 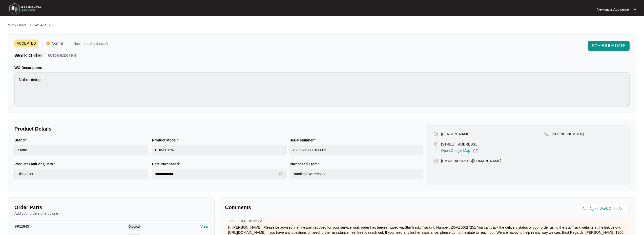 I want to click on a: Work Order, so click(x=17, y=25).